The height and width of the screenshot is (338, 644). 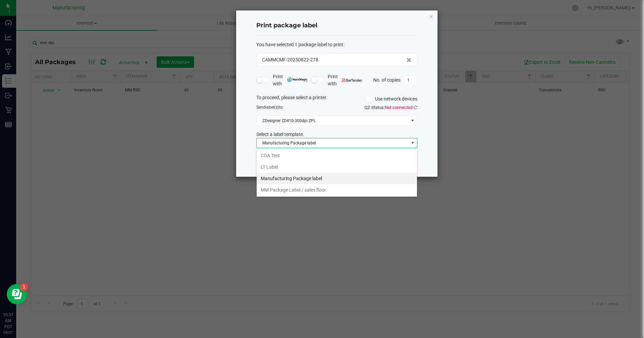 What do you see at coordinates (352, 81) in the screenshot?
I see `img: bartender.png` at bounding box center [352, 81].